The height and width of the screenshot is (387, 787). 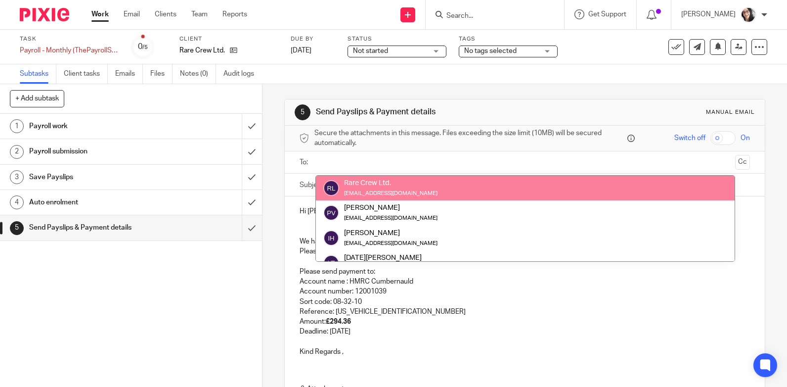 I want to click on div: 1, so click(x=17, y=126).